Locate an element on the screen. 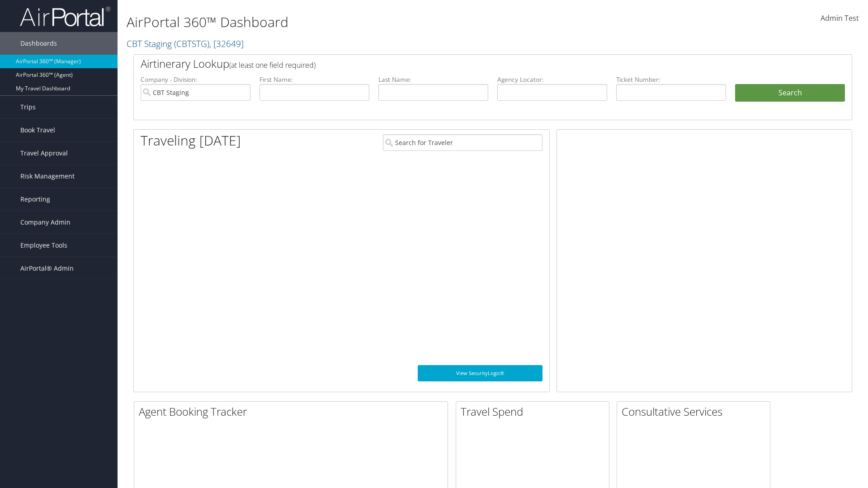 Image resolution: width=868 pixels, height=488 pixels. a: View SecurityLogic® is located at coordinates (480, 374).